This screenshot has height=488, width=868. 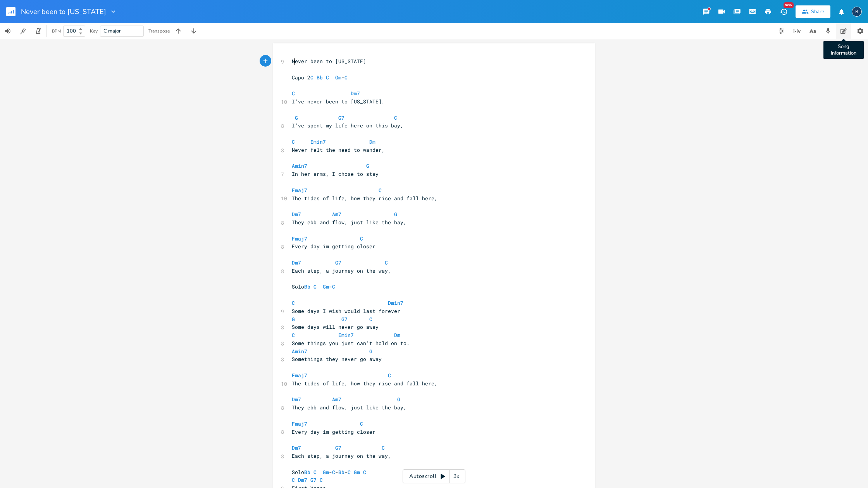 What do you see at coordinates (348, 126) in the screenshot?
I see `span: I’ve spent my life here on this bay,` at bounding box center [348, 126].